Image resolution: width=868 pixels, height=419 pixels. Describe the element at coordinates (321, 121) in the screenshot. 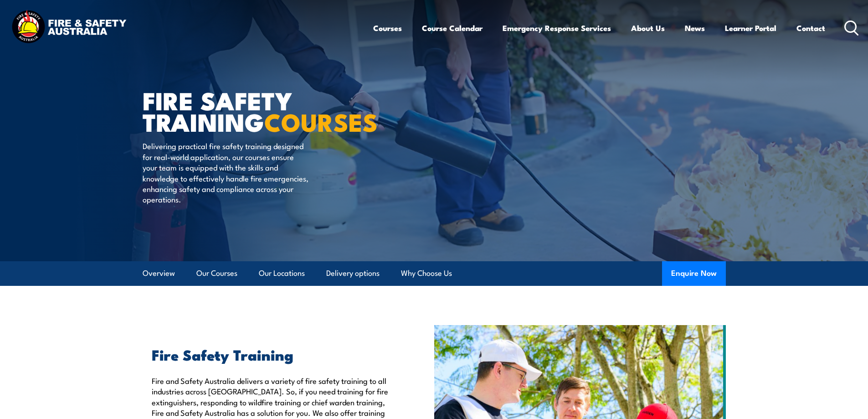

I see `strong: COURSES` at that location.